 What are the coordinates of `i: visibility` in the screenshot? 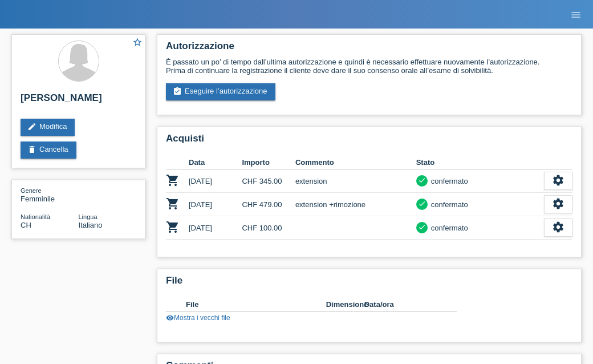 It's located at (170, 318).